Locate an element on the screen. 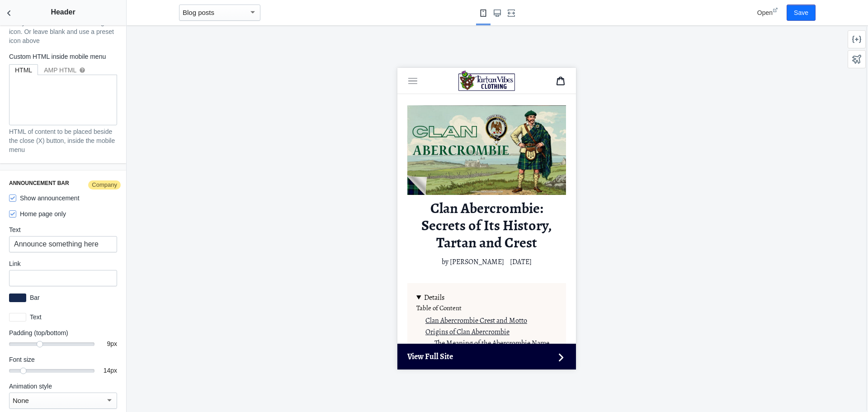 The image size is (868, 412). span: 14 is located at coordinates (107, 370).